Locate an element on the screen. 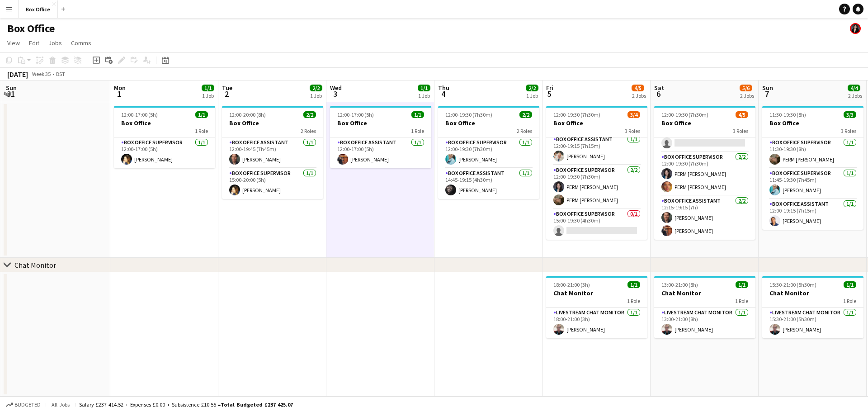 The width and height of the screenshot is (868, 412). span: 6 is located at coordinates (658, 94).